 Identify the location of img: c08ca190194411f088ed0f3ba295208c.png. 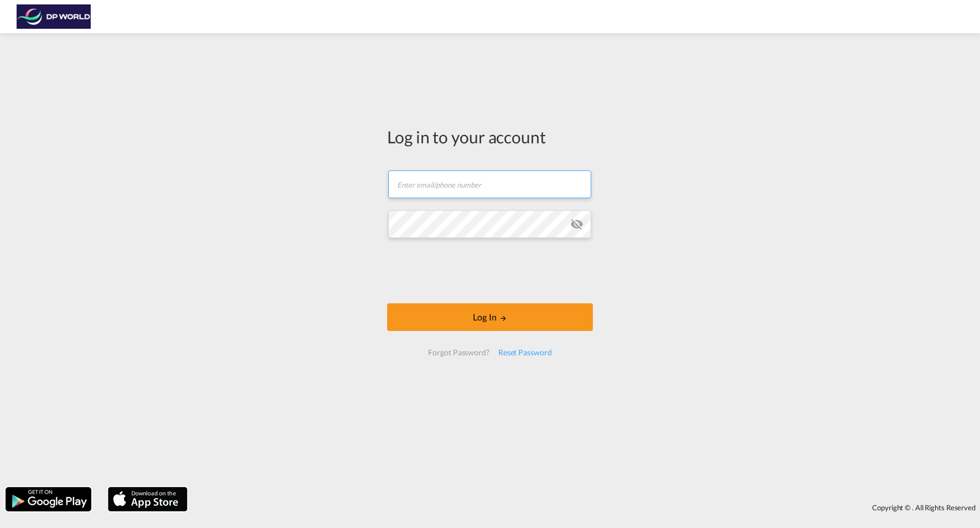
(54, 17).